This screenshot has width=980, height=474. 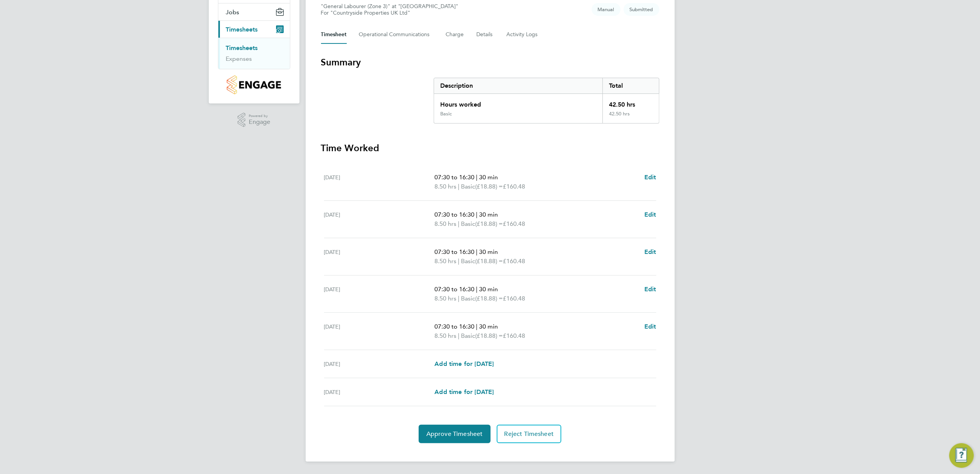 What do you see at coordinates (260, 122) in the screenshot?
I see `span: Engage` at bounding box center [260, 122].